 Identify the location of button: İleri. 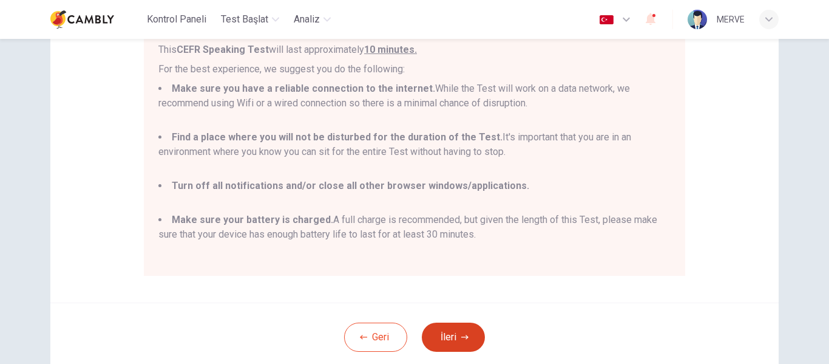
(453, 337).